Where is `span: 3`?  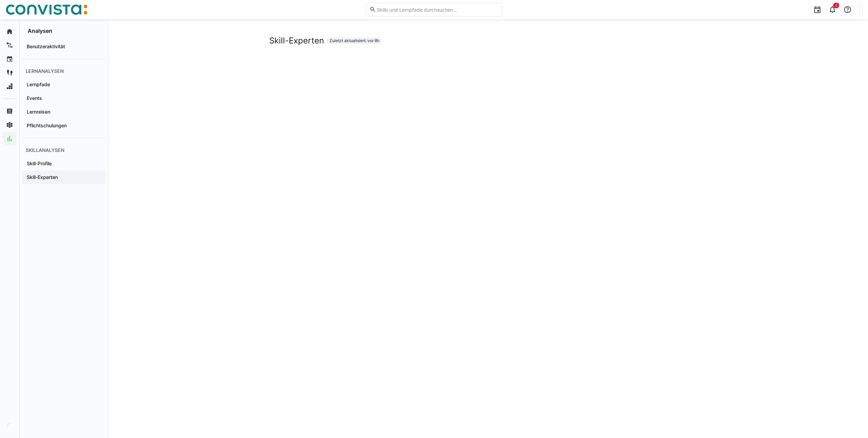
span: 3 is located at coordinates (836, 6).